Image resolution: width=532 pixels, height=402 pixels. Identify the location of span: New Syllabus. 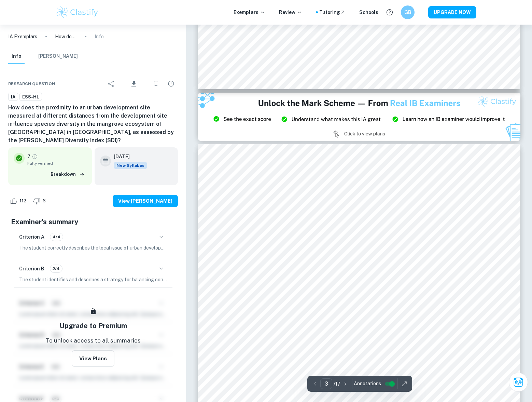
(130, 166).